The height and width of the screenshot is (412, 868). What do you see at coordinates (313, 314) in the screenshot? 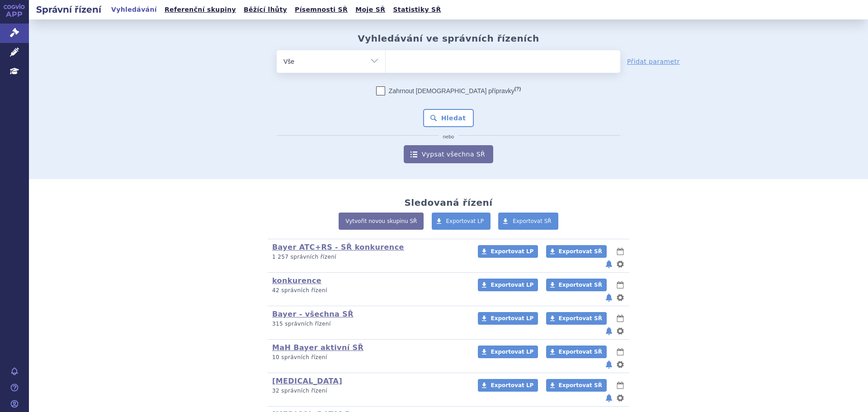
I see `a: Bayer - všechna SŘ` at bounding box center [313, 314].